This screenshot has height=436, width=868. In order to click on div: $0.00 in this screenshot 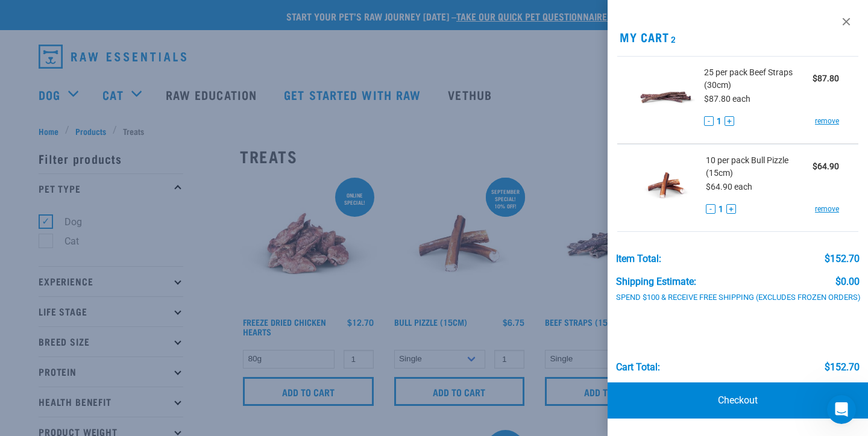, I will do `click(847, 282)`.